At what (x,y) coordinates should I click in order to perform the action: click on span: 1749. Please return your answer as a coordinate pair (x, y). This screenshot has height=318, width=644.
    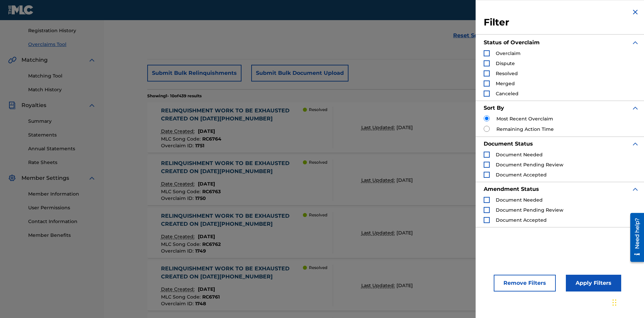
    Looking at the image, I should click on (200, 251).